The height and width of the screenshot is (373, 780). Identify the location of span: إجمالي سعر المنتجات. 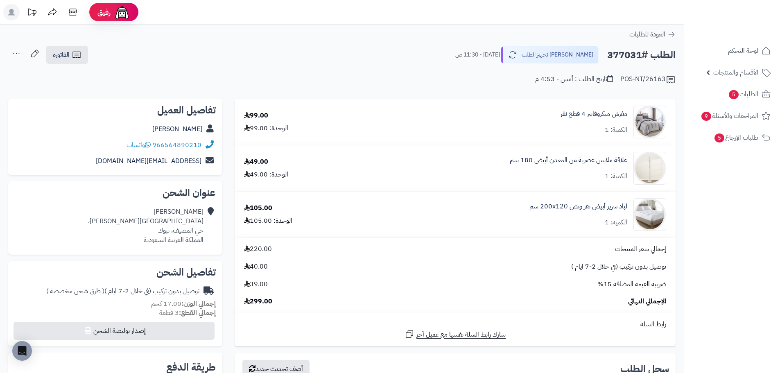
(640, 249).